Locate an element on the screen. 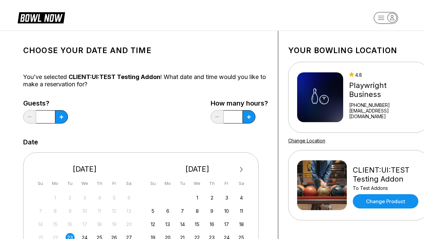  div: Not available Saturday, September 6th, 2025 is located at coordinates (129, 197).